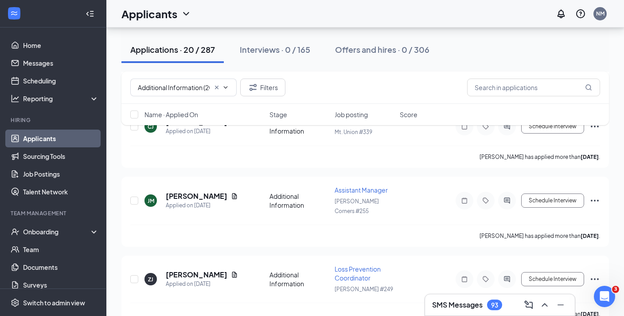 Image resolution: width=624 pixels, height=316 pixels. Describe the element at coordinates (616, 289) in the screenshot. I see `span: 3` at that location.